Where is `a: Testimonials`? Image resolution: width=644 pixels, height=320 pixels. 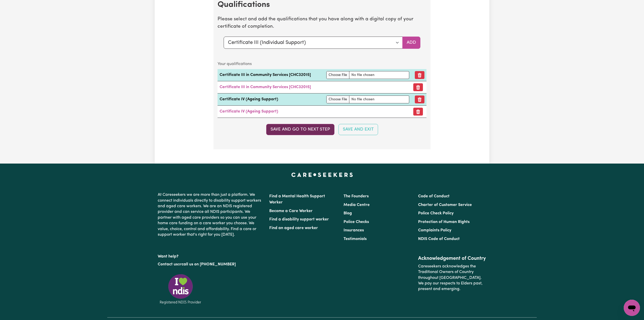
a: Testimonials is located at coordinates (355, 239).